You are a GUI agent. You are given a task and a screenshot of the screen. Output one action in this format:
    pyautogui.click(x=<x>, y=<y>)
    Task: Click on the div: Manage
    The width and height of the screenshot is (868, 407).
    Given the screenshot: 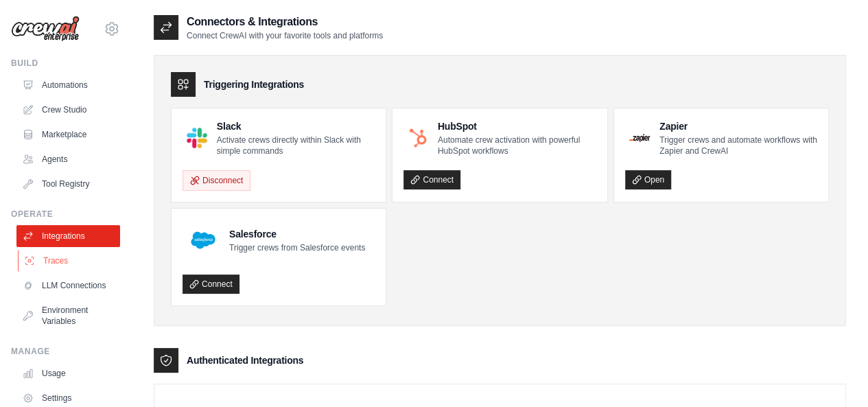 What is the action you would take?
    pyautogui.click(x=65, y=351)
    